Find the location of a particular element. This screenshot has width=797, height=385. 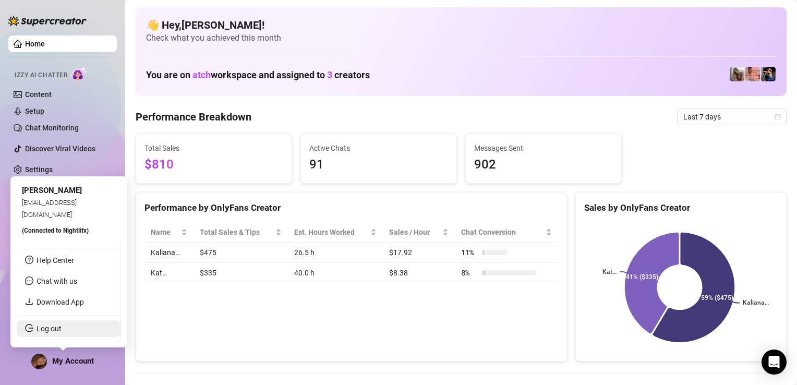

h4: Performance Breakdown is located at coordinates (194, 117).